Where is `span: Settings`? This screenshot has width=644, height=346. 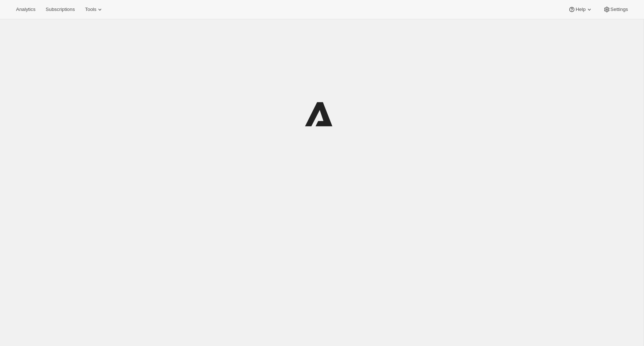 span: Settings is located at coordinates (619, 9).